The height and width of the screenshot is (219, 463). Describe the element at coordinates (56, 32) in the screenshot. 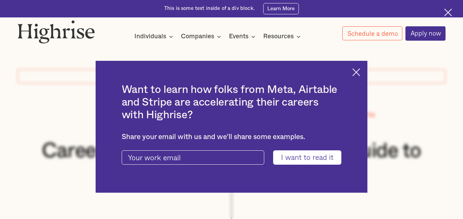

I see `img: Highrise logo` at that location.